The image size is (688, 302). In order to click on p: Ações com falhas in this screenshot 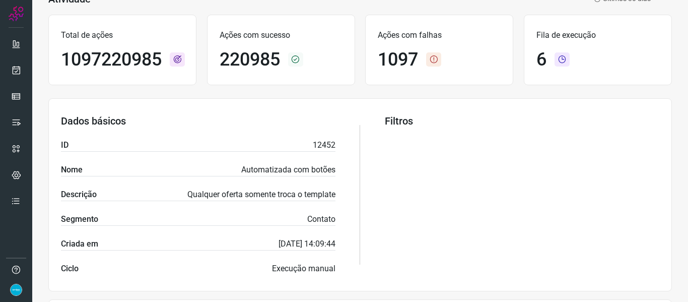, I will do `click(439, 35)`.